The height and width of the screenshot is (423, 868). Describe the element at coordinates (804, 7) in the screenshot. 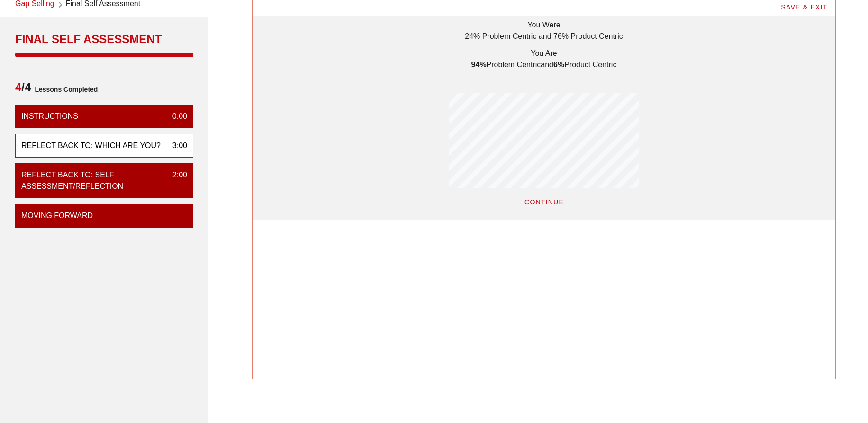

I see `span: SAVE & EXIT` at that location.